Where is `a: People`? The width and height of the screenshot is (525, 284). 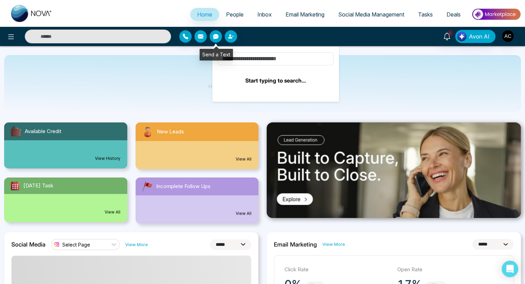
a: People is located at coordinates (235, 14).